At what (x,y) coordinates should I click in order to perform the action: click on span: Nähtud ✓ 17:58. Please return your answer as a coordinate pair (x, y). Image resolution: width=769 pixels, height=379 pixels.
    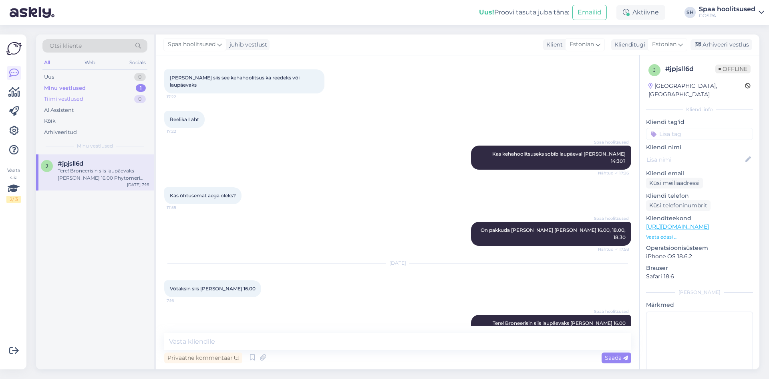
    Looking at the image, I should click on (614, 249).